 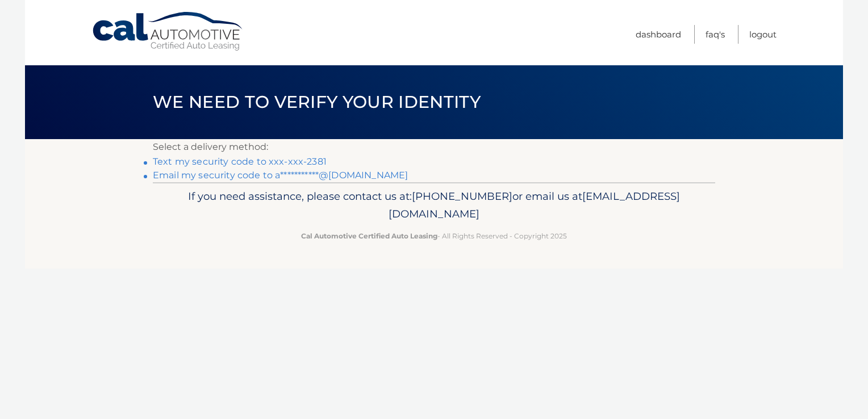 I want to click on a: Dashboard, so click(x=658, y=34).